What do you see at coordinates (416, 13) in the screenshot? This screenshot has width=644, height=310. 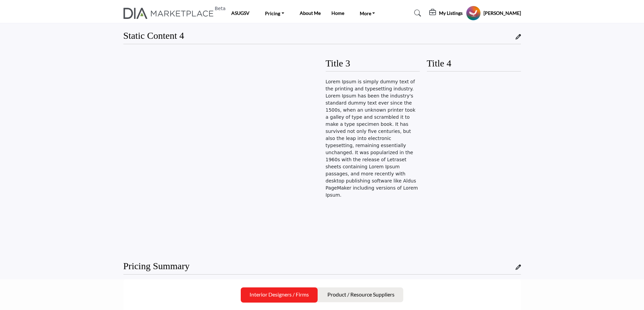 I see `a: Search` at bounding box center [416, 13].